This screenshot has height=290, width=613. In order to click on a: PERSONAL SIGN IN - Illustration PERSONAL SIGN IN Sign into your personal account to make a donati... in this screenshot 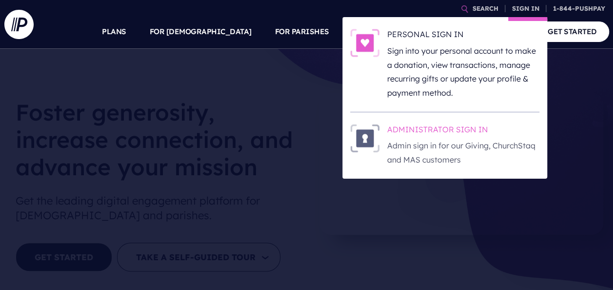, I will do `click(445, 64)`.